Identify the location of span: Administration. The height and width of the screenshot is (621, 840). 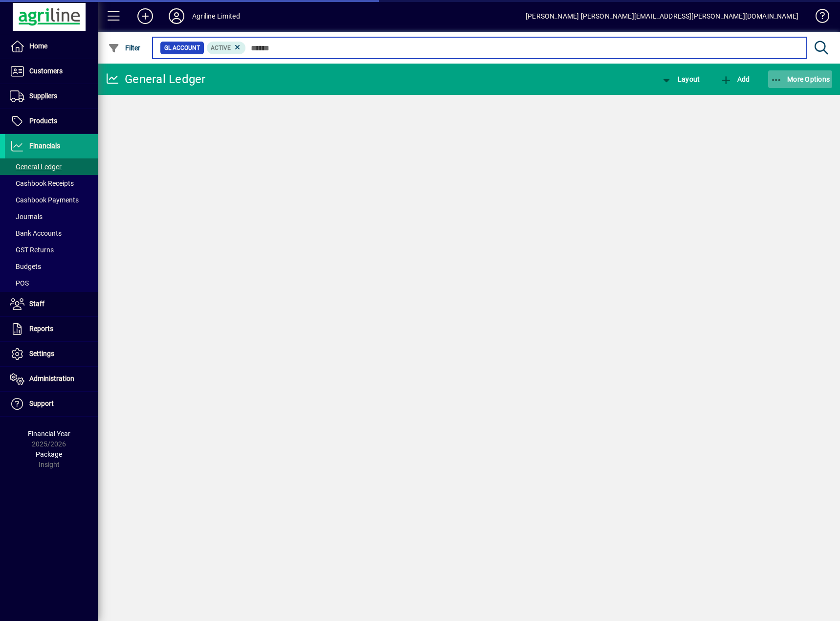
(52, 379).